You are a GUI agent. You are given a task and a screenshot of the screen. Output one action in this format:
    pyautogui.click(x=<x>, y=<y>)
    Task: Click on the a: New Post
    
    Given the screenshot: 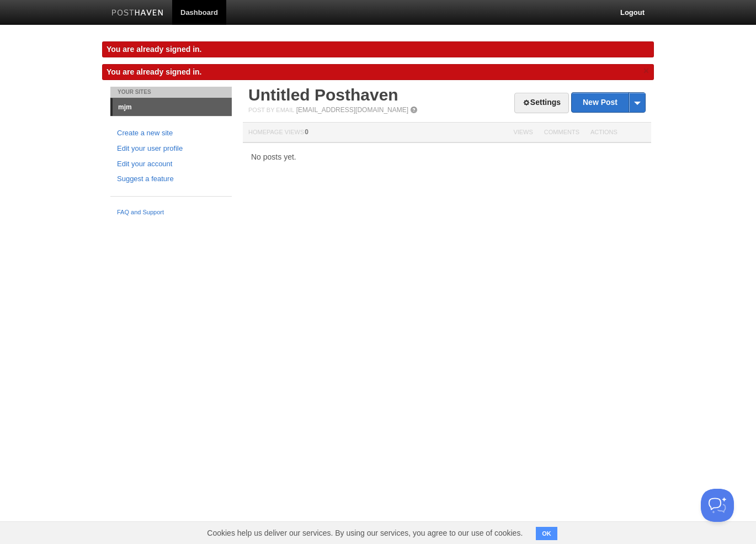 What is the action you would take?
    pyautogui.click(x=608, y=102)
    